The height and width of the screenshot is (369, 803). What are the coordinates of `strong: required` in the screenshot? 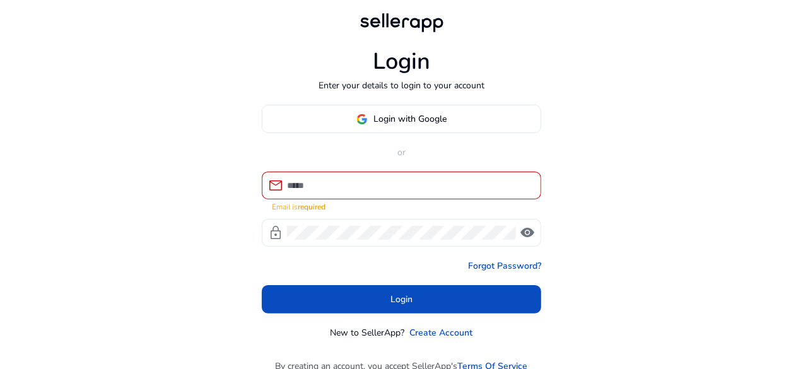 It's located at (311, 207).